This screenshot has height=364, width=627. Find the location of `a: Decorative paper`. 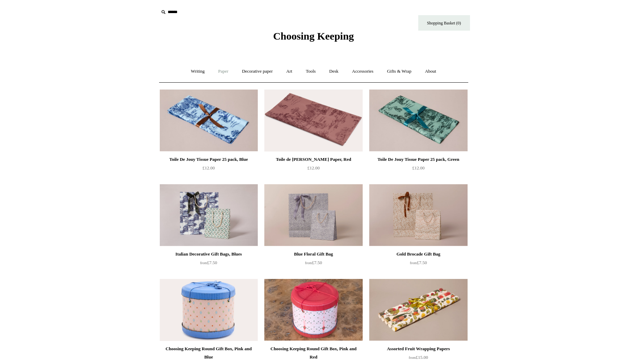

a: Decorative paper is located at coordinates (257, 71).